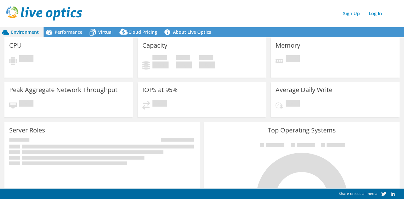 The height and width of the screenshot is (199, 404). What do you see at coordinates (375, 13) in the screenshot?
I see `a: Log In` at bounding box center [375, 13].